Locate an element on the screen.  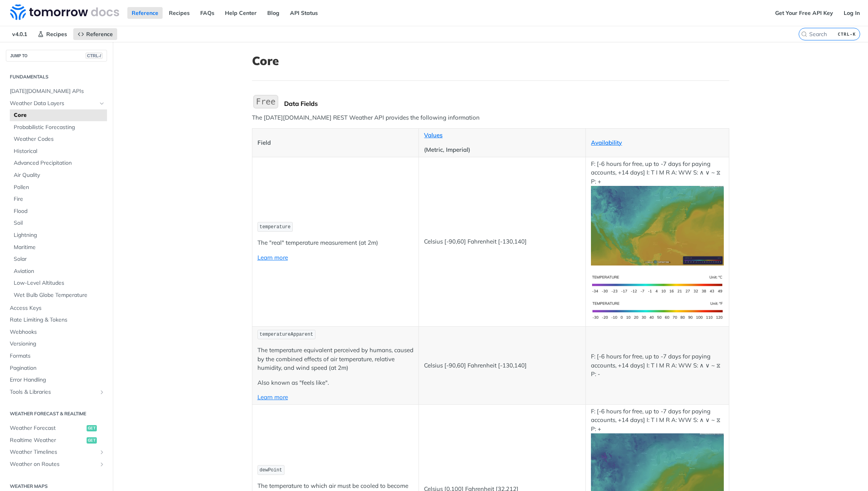
span: Core is located at coordinates (59, 115).